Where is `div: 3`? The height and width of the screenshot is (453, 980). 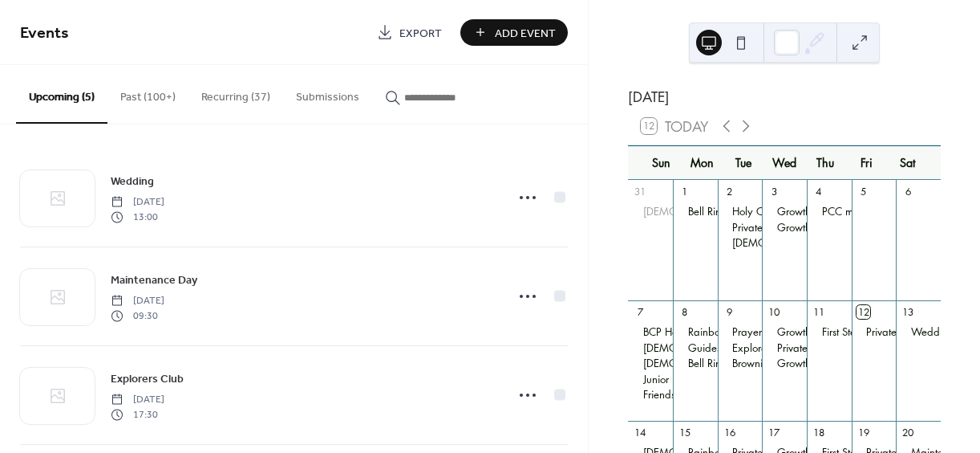 div: 3 is located at coordinates (774, 191).